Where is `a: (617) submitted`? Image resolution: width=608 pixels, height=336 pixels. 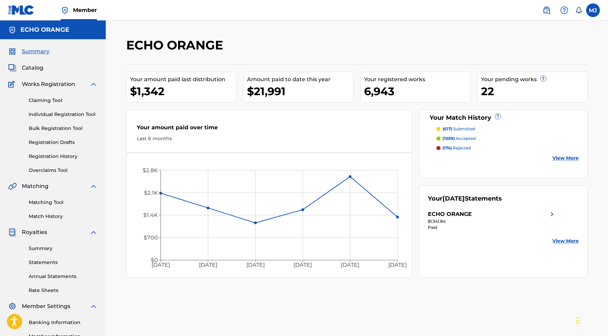 a: (617) submitted is located at coordinates (507, 129).